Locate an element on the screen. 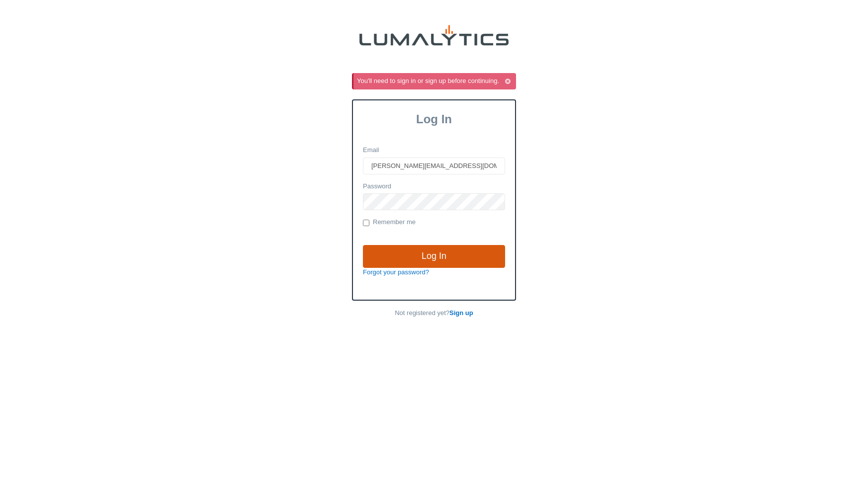 Image resolution: width=868 pixels, height=489 pixels. label: Remember me is located at coordinates (389, 223).